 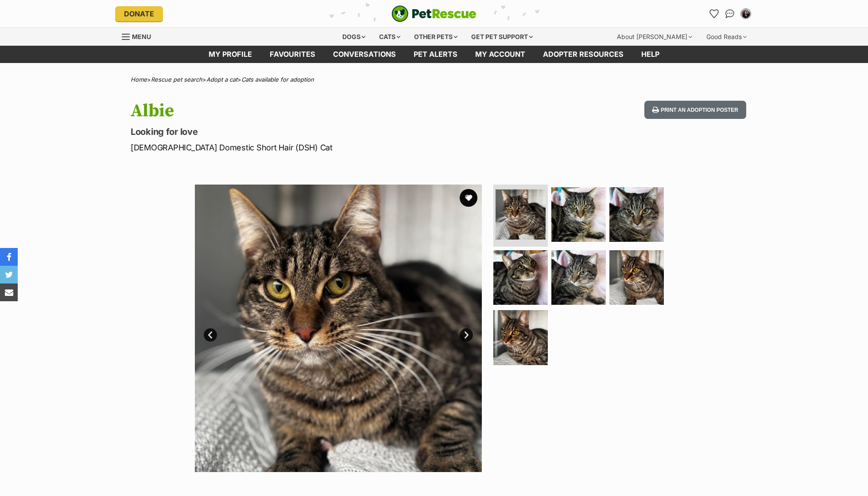 What do you see at coordinates (140, 36) in the screenshot?
I see `a: Menu` at bounding box center [140, 36].